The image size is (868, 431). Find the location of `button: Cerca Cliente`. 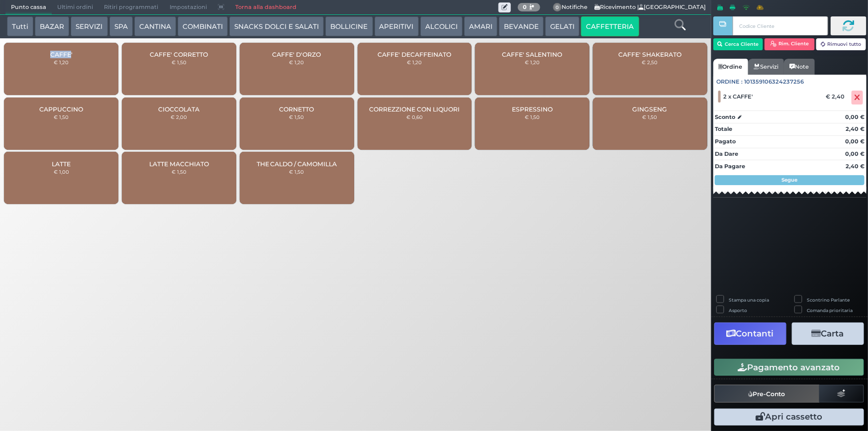

button: Cerca Cliente is located at coordinates (738, 45).